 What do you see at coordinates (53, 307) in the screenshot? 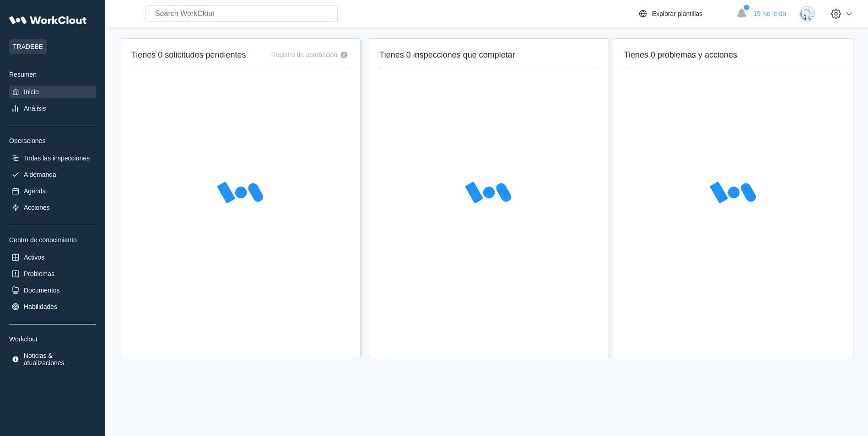
I see `a: Habilidades` at bounding box center [53, 307].